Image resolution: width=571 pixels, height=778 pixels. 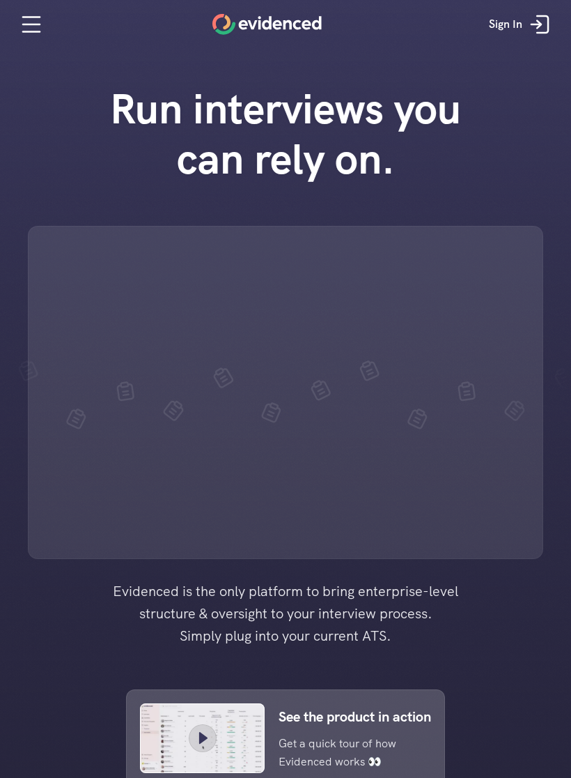 What do you see at coordinates (521, 24) in the screenshot?
I see `a: Sign In` at bounding box center [521, 24].